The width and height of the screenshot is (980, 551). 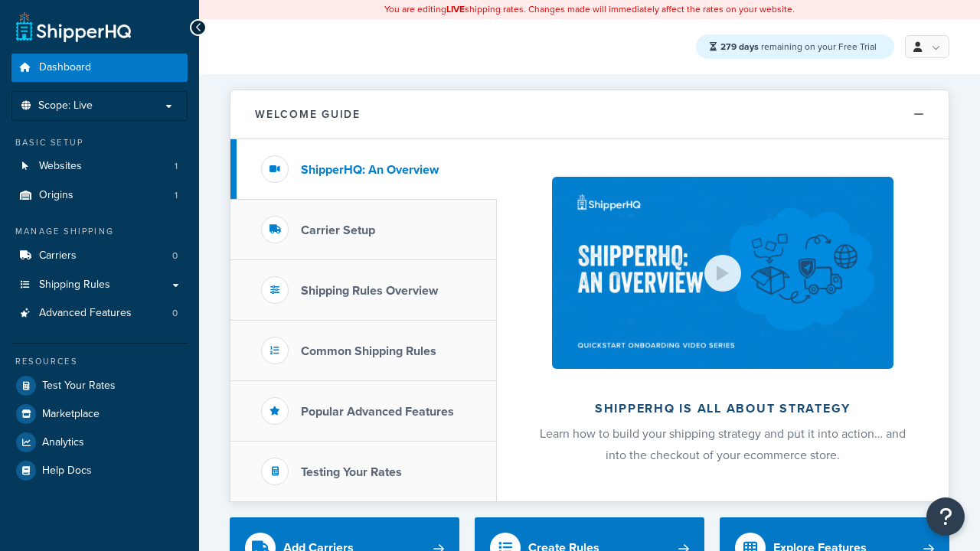 What do you see at coordinates (945, 516) in the screenshot?
I see `button: Open Resource Center` at bounding box center [945, 516].